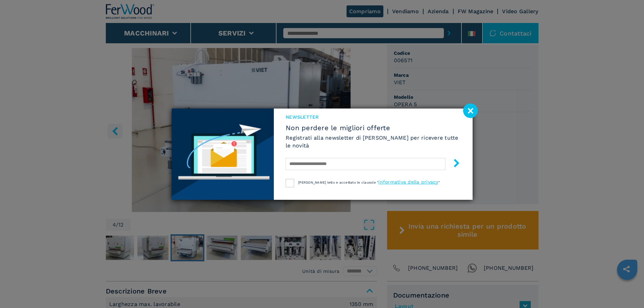 The height and width of the screenshot is (308, 644). Describe the element at coordinates (223, 154) in the screenshot. I see `img: Newsletter image` at that location.